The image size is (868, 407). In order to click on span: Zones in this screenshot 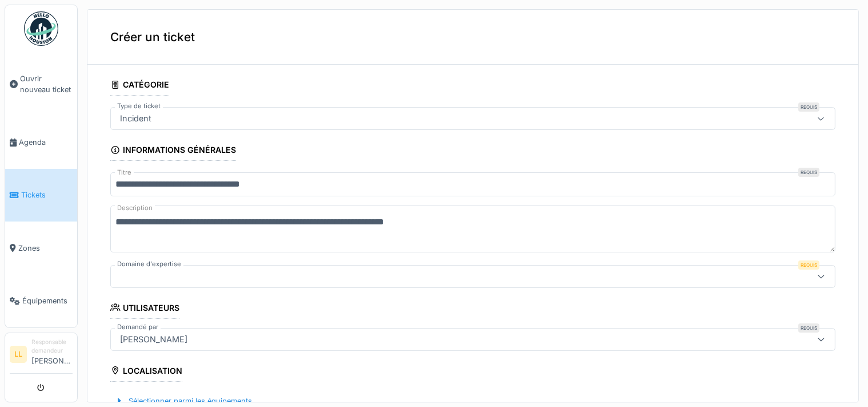, I will do `click(45, 248)`.